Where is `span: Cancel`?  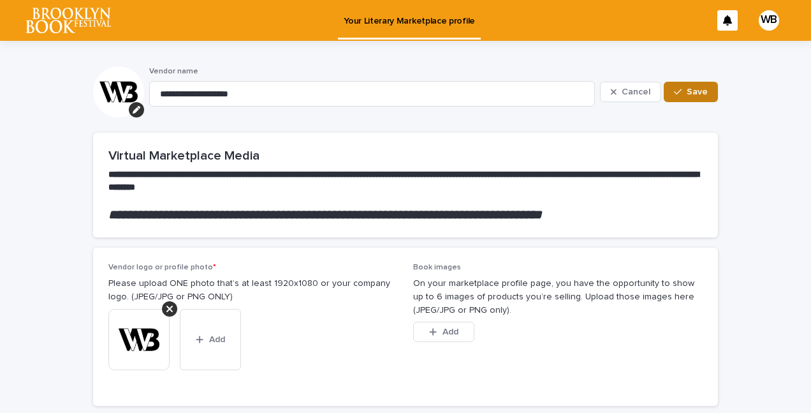
span: Cancel is located at coordinates (636, 92).